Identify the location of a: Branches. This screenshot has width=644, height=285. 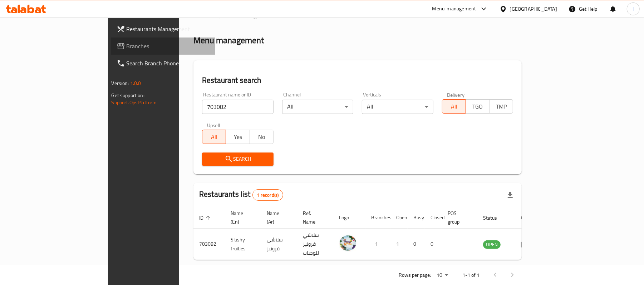
(163, 46).